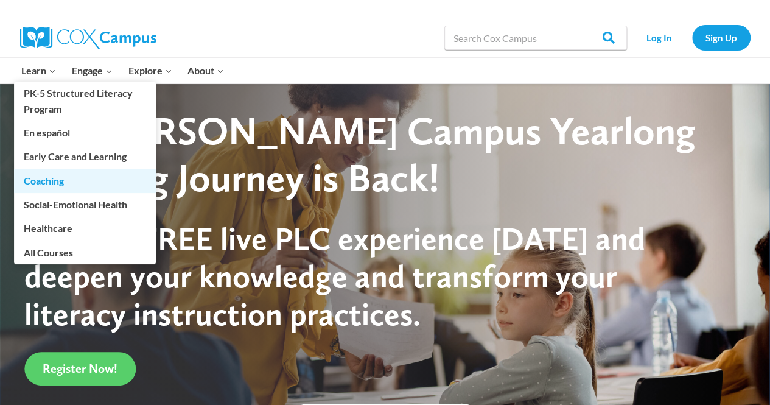  I want to click on button: Child menu of Engage, so click(92, 71).